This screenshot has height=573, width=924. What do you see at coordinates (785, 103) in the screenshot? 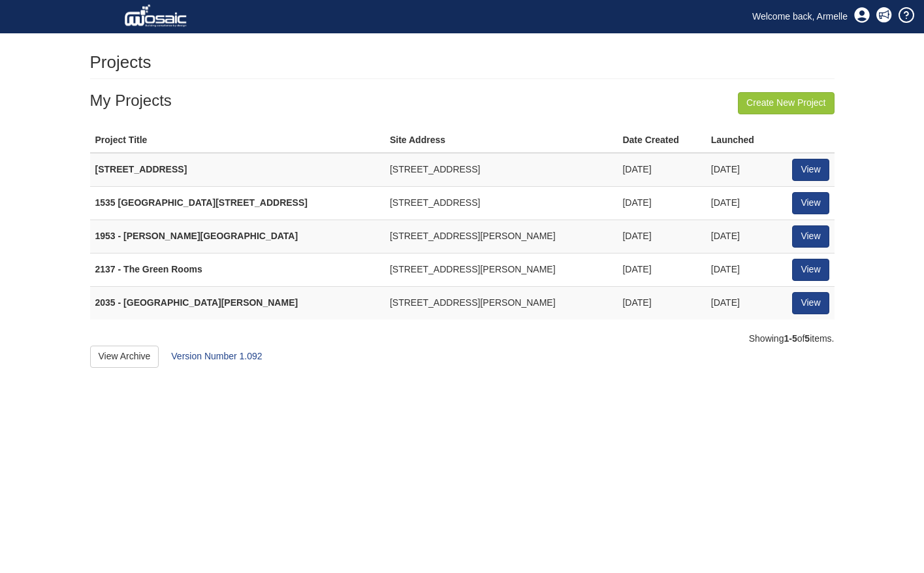
I see `a: Create New Project` at bounding box center [785, 103].